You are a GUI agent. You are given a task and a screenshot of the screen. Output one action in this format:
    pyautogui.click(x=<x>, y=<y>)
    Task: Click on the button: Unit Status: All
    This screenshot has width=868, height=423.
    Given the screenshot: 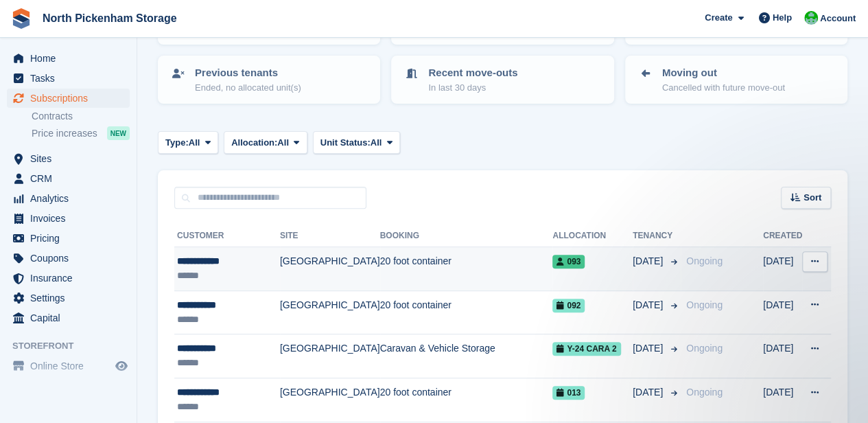 What is the action you would take?
    pyautogui.click(x=356, y=142)
    